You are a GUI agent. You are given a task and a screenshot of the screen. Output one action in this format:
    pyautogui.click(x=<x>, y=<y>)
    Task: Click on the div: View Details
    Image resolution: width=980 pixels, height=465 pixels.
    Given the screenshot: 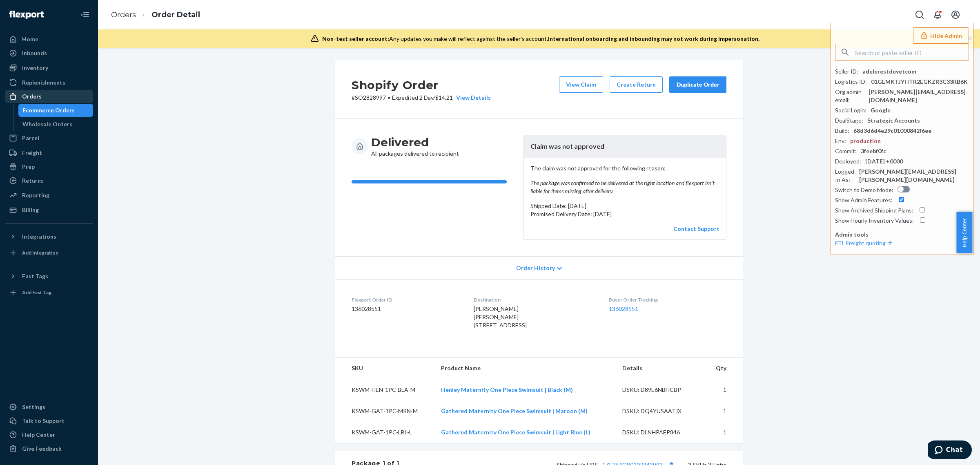 What is the action you would take?
    pyautogui.click(x=472, y=98)
    